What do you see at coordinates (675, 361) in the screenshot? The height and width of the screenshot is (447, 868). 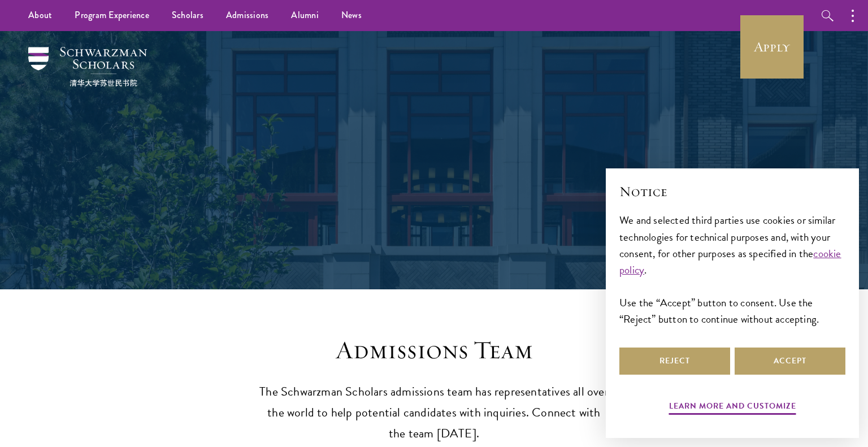 I see `button: Reject` at bounding box center [675, 361].